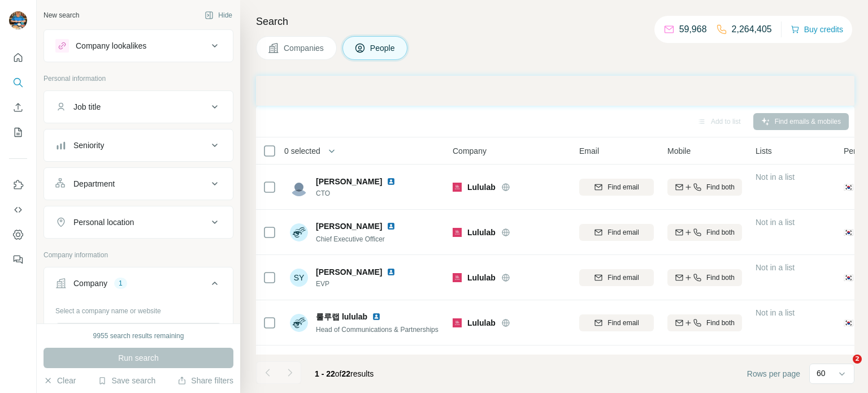 The width and height of the screenshot is (868, 393). What do you see at coordinates (763, 151) in the screenshot?
I see `span: Lists` at bounding box center [763, 151].